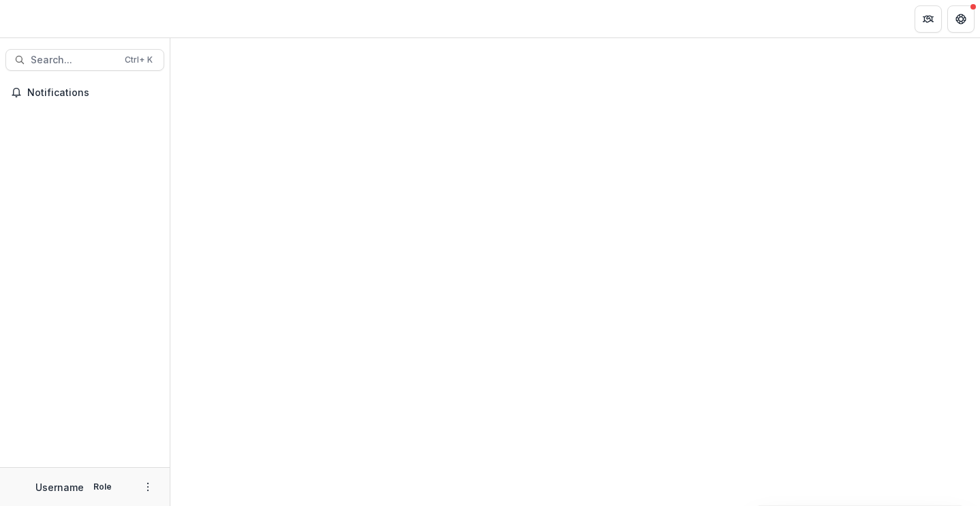  Describe the element at coordinates (73, 60) in the screenshot. I see `span: Search...` at that location.